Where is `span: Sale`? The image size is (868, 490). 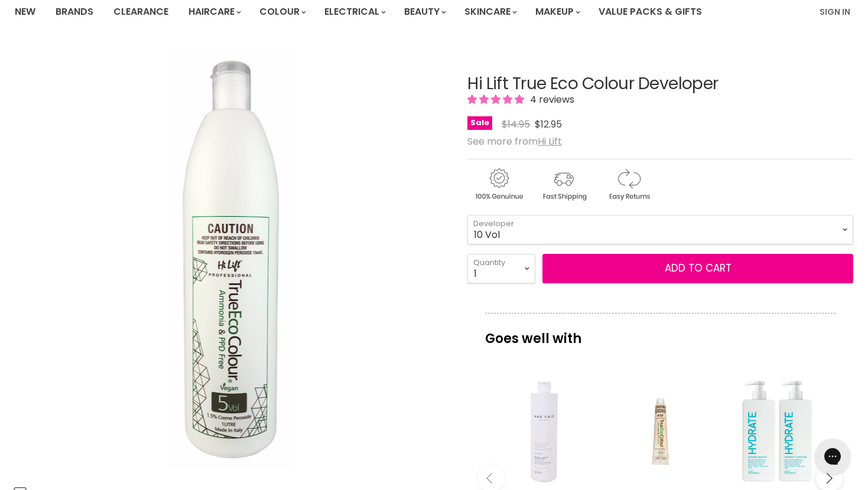 span: Sale is located at coordinates (480, 122).